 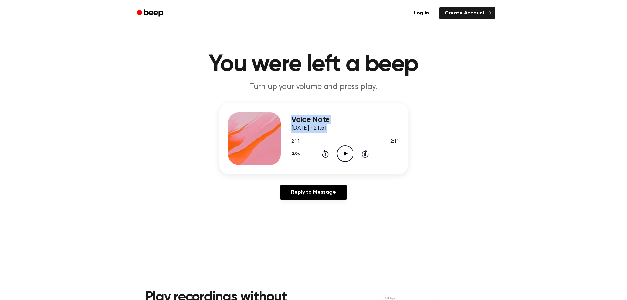 I want to click on a: Create Account, so click(x=467, y=13).